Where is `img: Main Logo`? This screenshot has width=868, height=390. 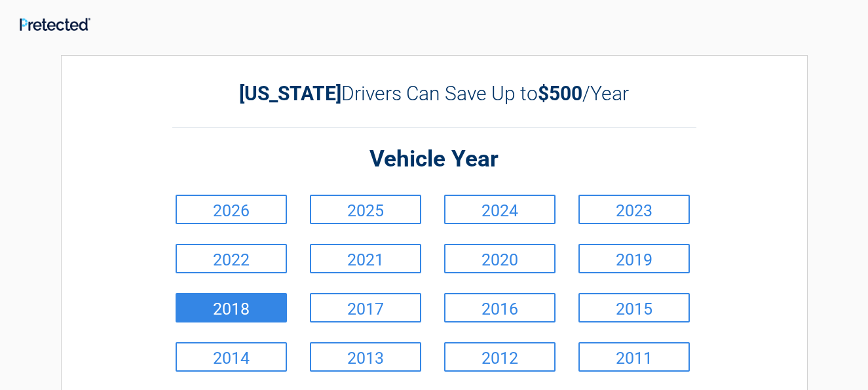 img: Main Logo is located at coordinates (55, 24).